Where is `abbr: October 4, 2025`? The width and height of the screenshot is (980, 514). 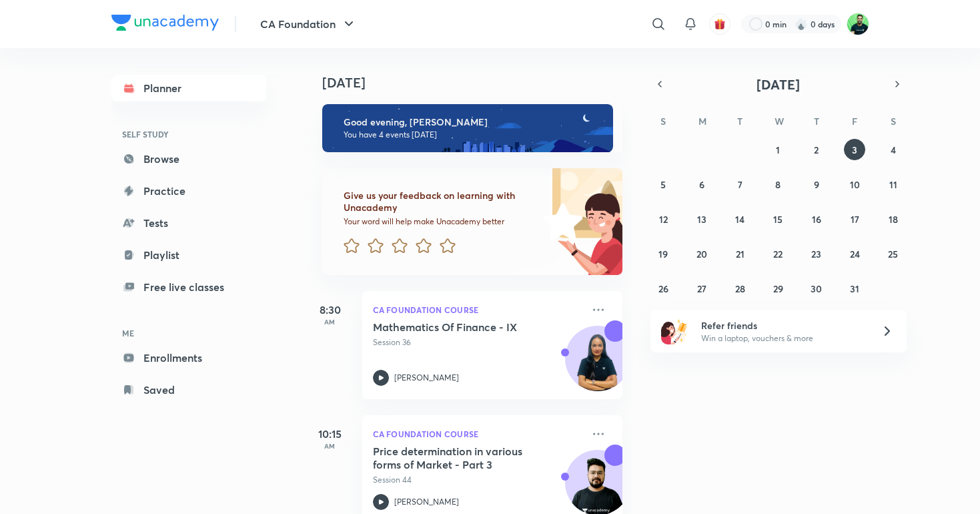
abbr: October 4, 2025 is located at coordinates (893, 150).